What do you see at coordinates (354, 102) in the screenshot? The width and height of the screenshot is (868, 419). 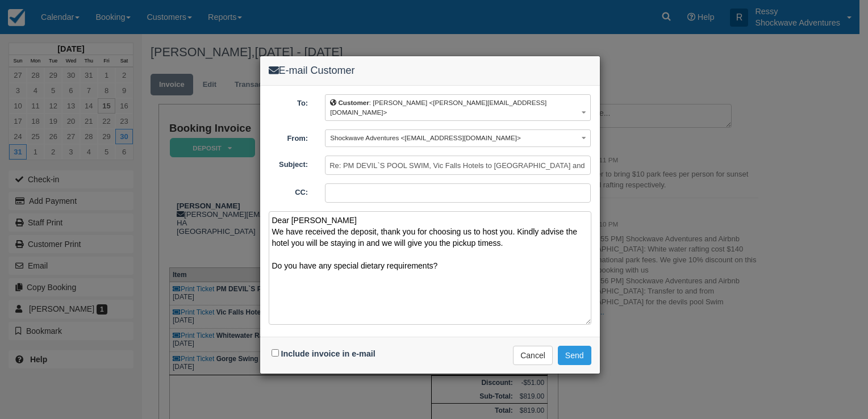 I see `b: Customer` at bounding box center [354, 102].